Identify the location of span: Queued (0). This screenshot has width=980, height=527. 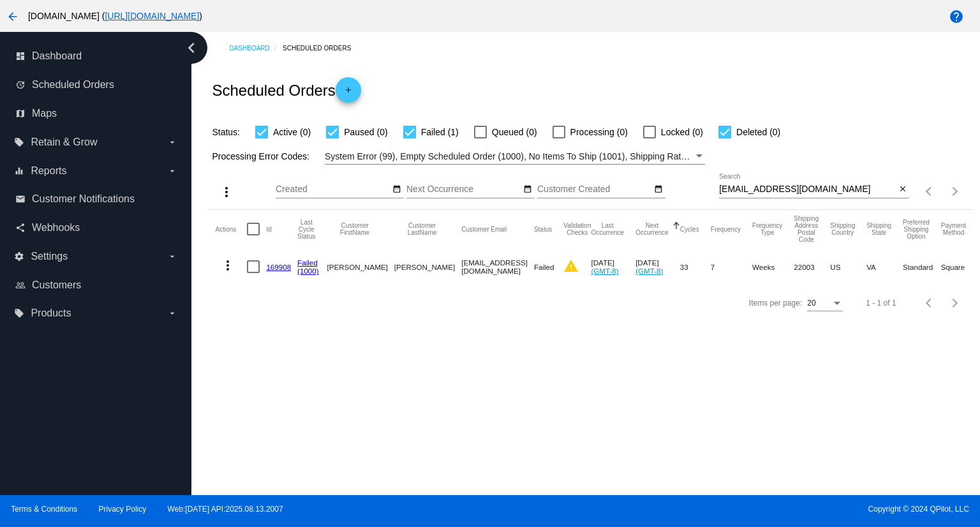
(515, 132).